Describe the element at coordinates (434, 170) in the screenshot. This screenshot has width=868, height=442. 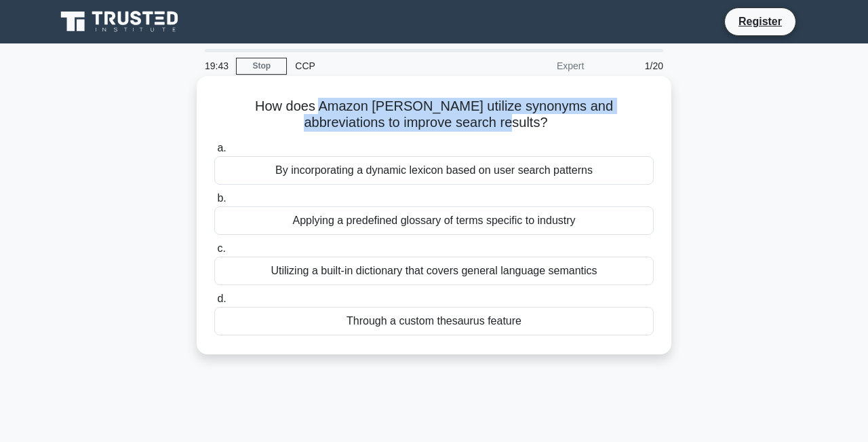
I see `div: By incorporating a dynamic lexicon based on user search patterns` at that location.